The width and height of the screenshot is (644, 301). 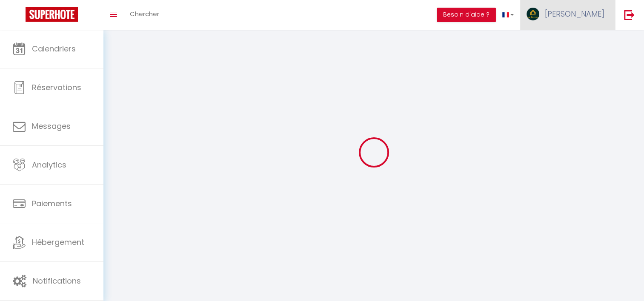 What do you see at coordinates (53, 49) in the screenshot?
I see `span: Calendriers` at bounding box center [53, 49].